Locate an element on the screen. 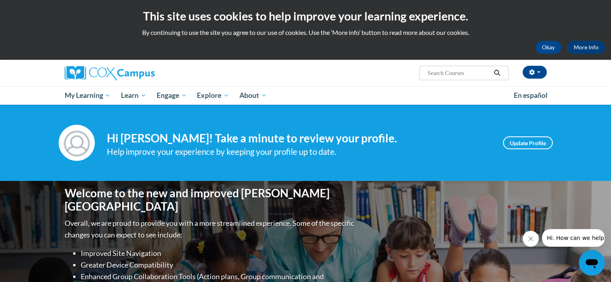  a: Engage is located at coordinates (171, 96).